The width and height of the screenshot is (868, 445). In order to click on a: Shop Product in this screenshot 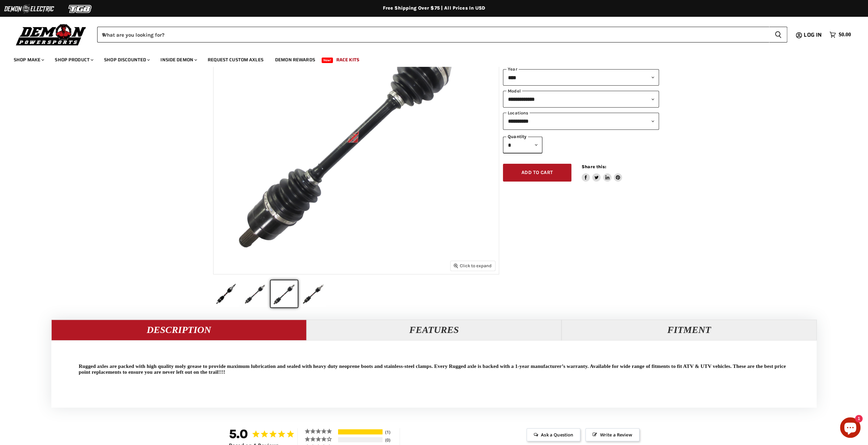, I will do `click(74, 60)`.